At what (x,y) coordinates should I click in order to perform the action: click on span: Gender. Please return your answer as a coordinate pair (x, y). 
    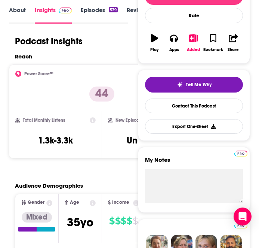
    Looking at the image, I should click on (36, 202).